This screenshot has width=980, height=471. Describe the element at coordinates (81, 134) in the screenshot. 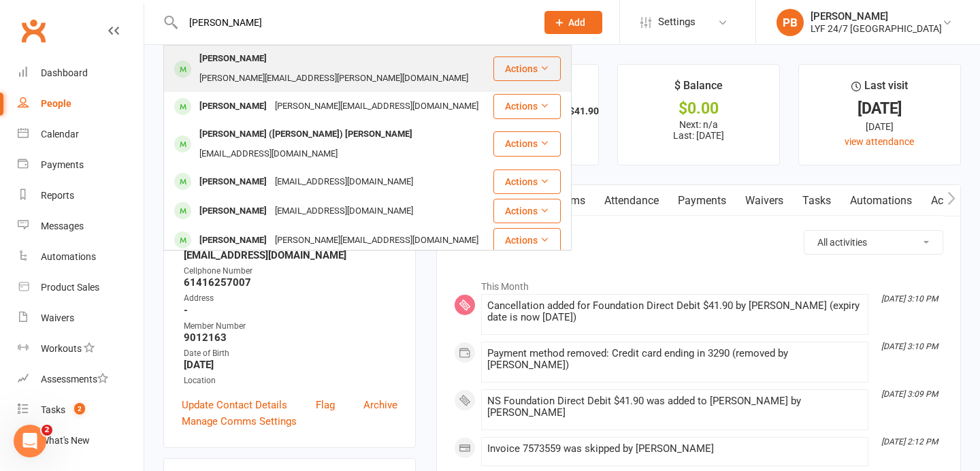

I see `a: Calendar` at that location.